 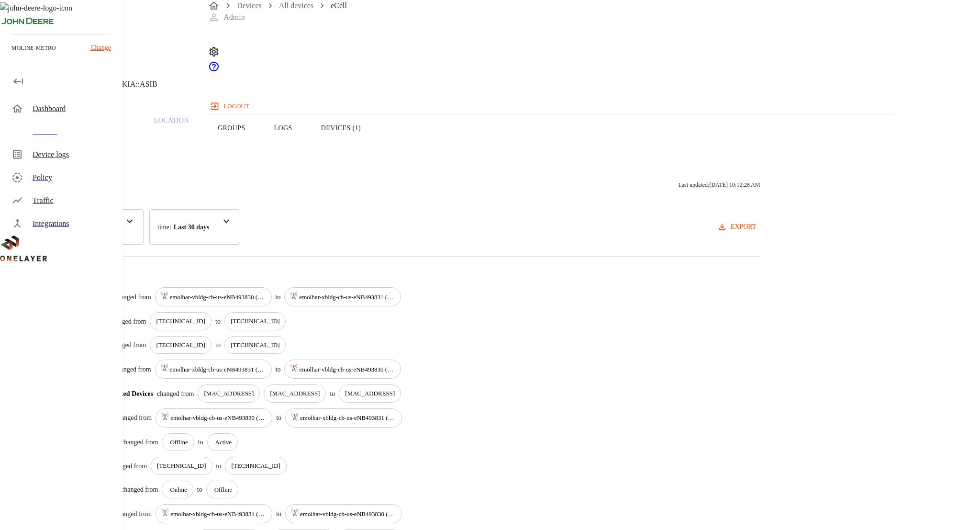 What do you see at coordinates (214, 70) in the screenshot?
I see `span: Support Portal` at bounding box center [214, 70].